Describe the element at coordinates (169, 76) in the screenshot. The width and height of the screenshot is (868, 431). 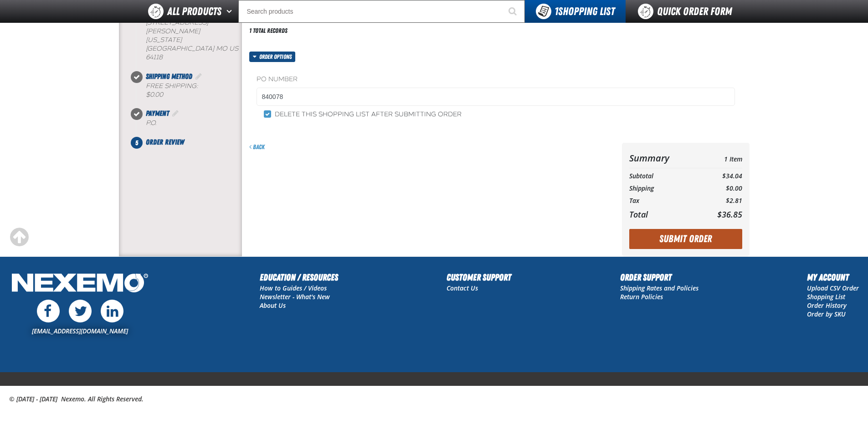
I see `span: Shipping Method` at that location.